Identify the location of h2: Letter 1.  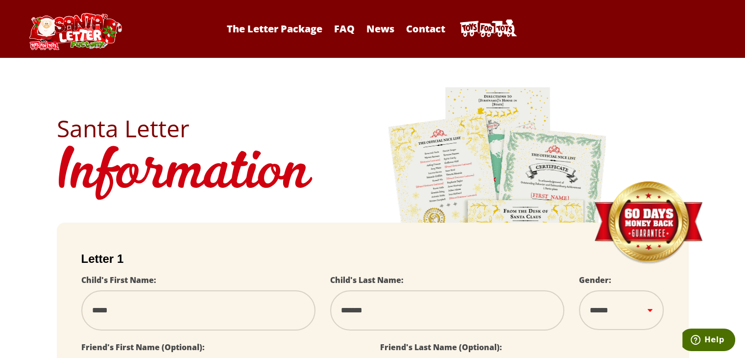
(373, 259).